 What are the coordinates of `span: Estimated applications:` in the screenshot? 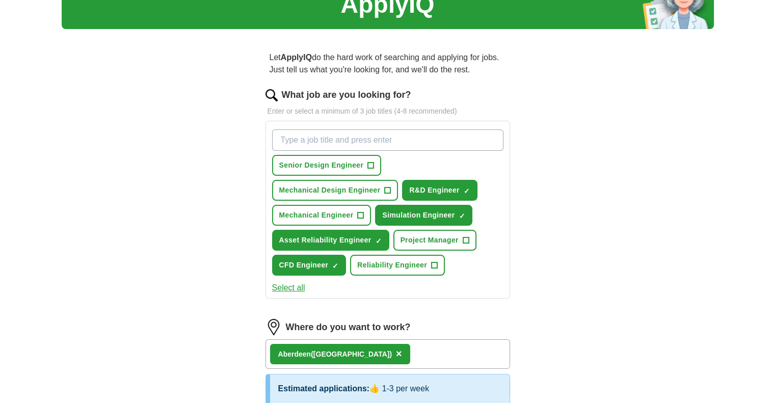 It's located at (324, 388).